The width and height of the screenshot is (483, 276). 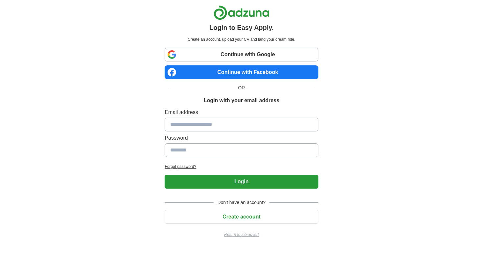 What do you see at coordinates (241, 167) in the screenshot?
I see `a: Forgot password?` at bounding box center [241, 167].